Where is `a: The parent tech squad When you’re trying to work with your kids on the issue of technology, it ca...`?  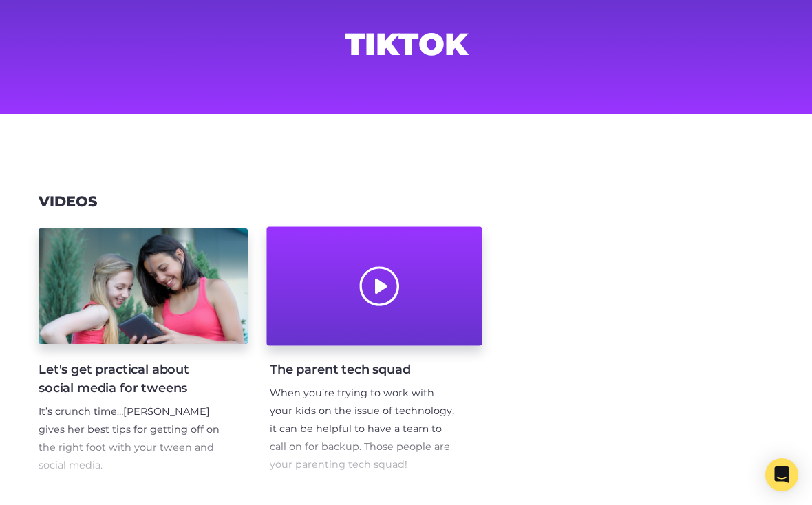 a: The parent tech squad When you’re trying to work with your kids on the issue of technology, it ca... is located at coordinates (375, 361).